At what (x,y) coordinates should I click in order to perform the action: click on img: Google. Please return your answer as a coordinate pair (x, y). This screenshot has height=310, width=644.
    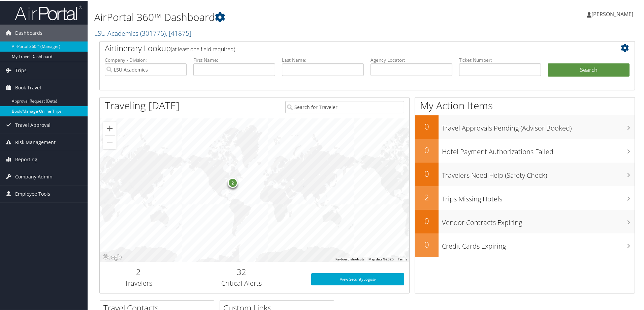
    Looking at the image, I should click on (113, 257).